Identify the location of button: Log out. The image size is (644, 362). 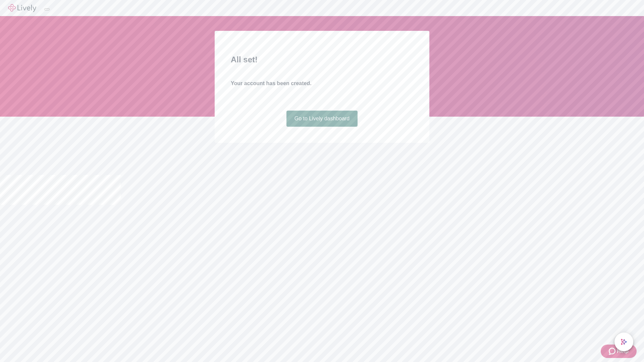
(47, 10).